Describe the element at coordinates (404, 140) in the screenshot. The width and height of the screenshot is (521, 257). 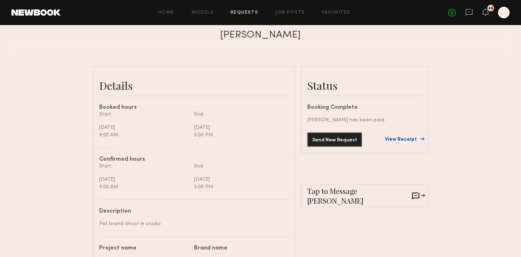
I see `a: View Receipt` at that location.